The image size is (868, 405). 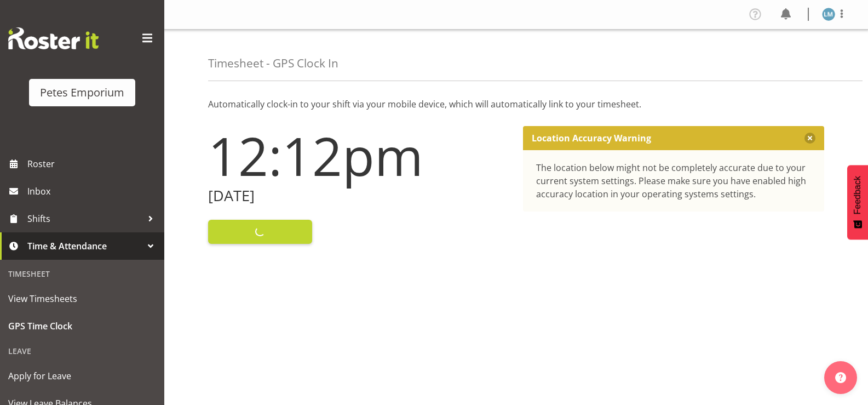 I want to click on span: View Timesheets, so click(x=82, y=299).